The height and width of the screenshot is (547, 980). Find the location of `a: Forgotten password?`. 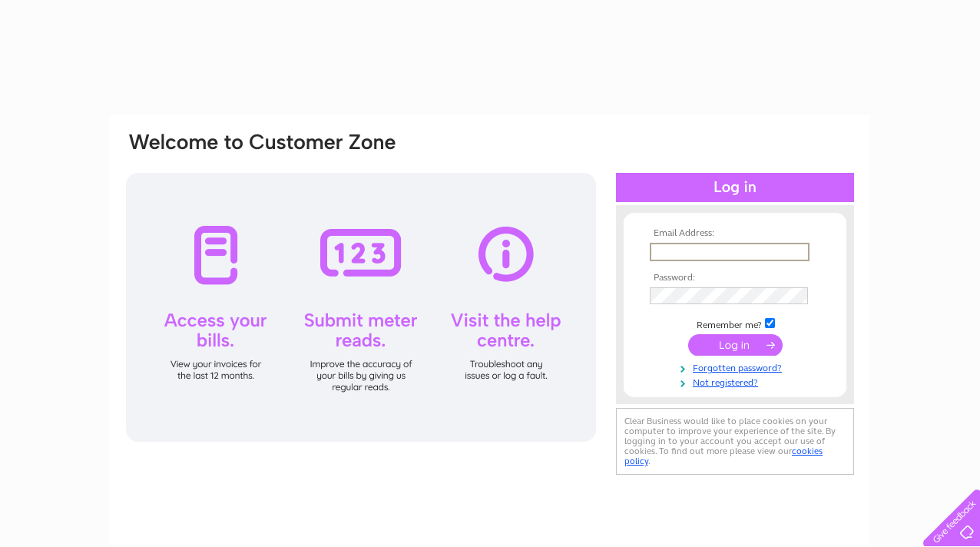

a: Forgotten password? is located at coordinates (737, 366).